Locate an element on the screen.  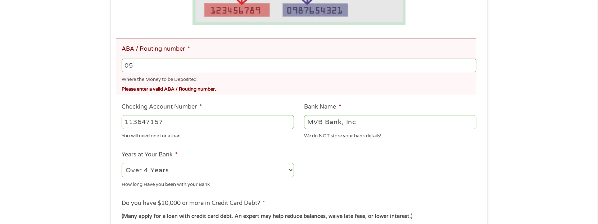
div: (Many apply for a loan with credit card debt. An expert may help reduce balances, waive late fees... is located at coordinates (299, 217).